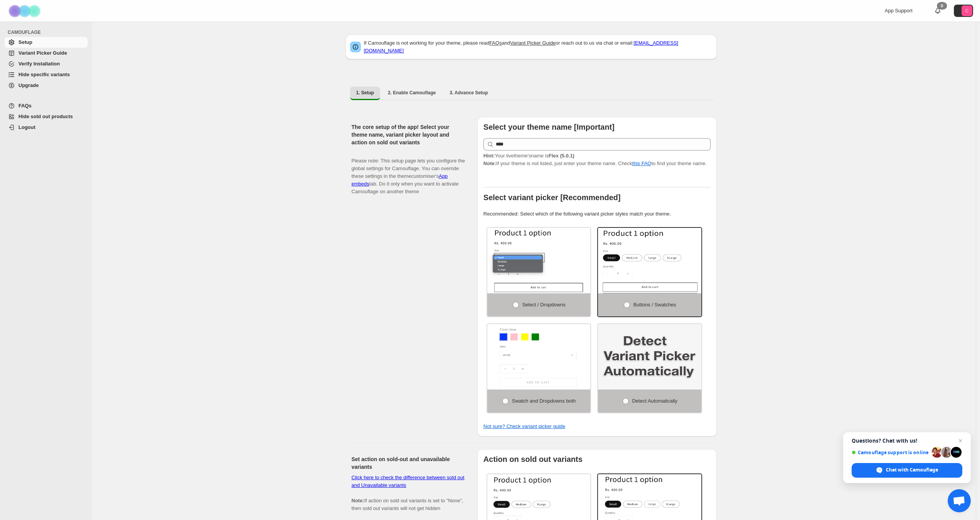 This screenshot has width=980, height=520. Describe the element at coordinates (890, 452) in the screenshot. I see `span: Camouflage support is online` at that location.